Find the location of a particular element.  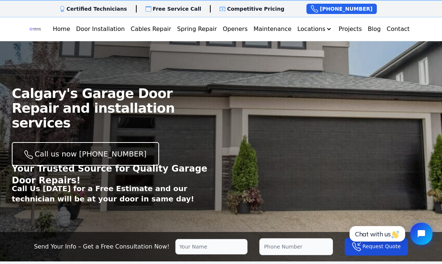

input: Your Name is located at coordinates (211, 247).